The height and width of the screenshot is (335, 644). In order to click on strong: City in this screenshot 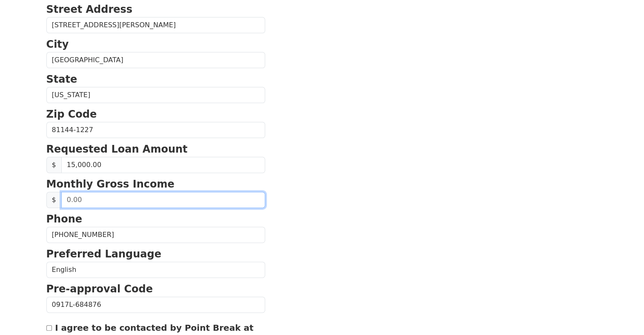, I will do `click(58, 44)`.